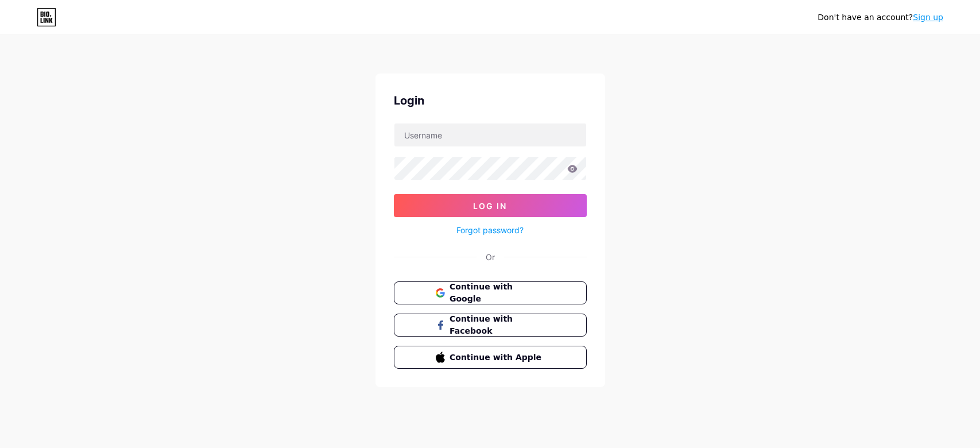  What do you see at coordinates (927, 17) in the screenshot?
I see `a: Sign up` at bounding box center [927, 17].